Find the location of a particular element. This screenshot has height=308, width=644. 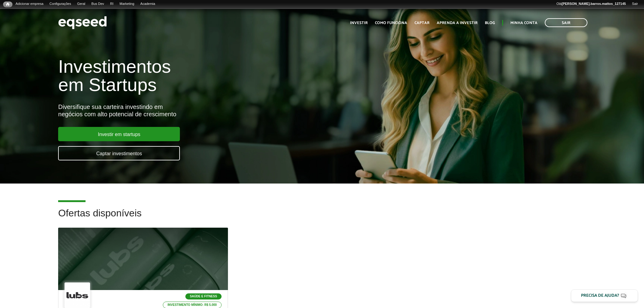

a: Geral is located at coordinates (81, 4).